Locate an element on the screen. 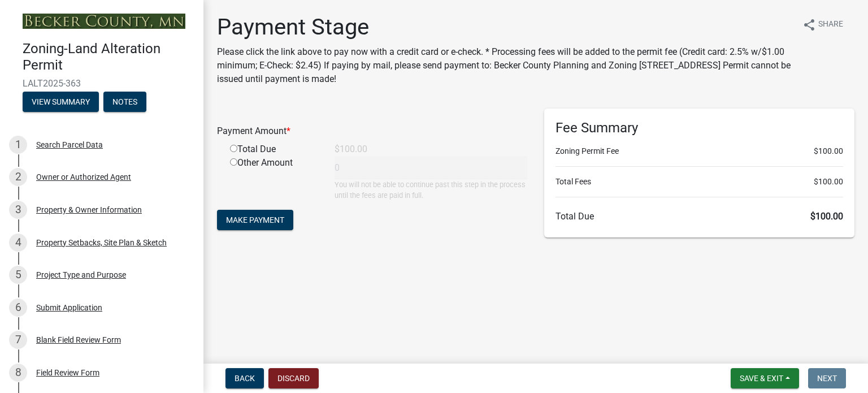 The image size is (868, 393). li: Zoning Permit Fee is located at coordinates (699, 151).